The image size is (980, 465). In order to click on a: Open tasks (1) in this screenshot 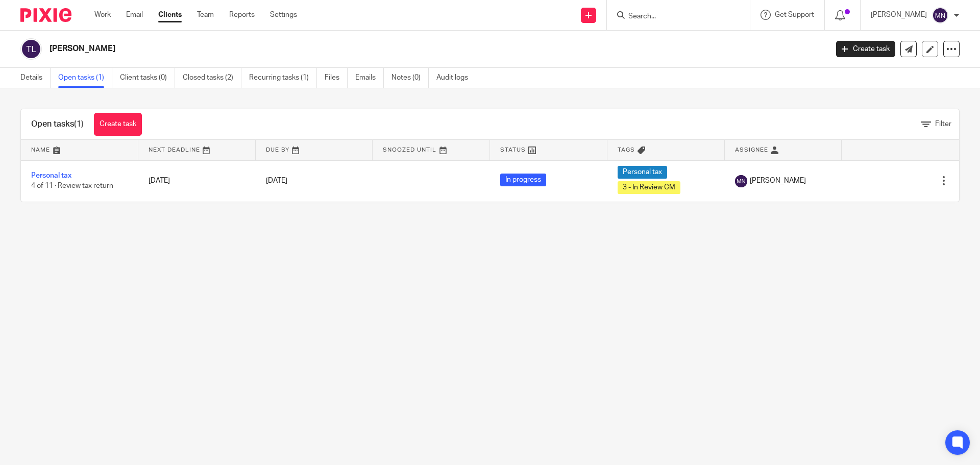, I will do `click(86, 78)`.